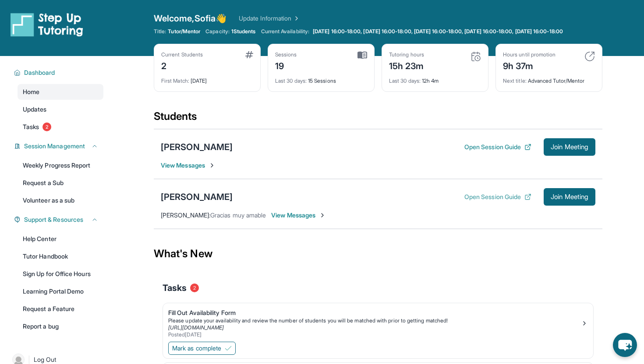  I want to click on a: Home, so click(60, 92).